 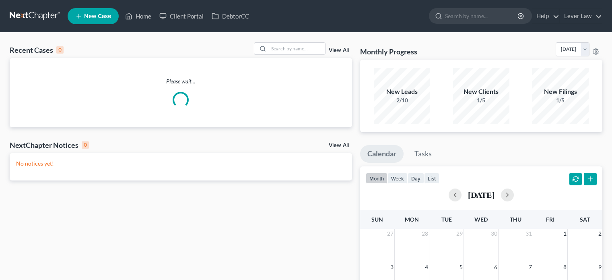 What do you see at coordinates (585, 219) in the screenshot?
I see `span: Sat` at bounding box center [585, 219].